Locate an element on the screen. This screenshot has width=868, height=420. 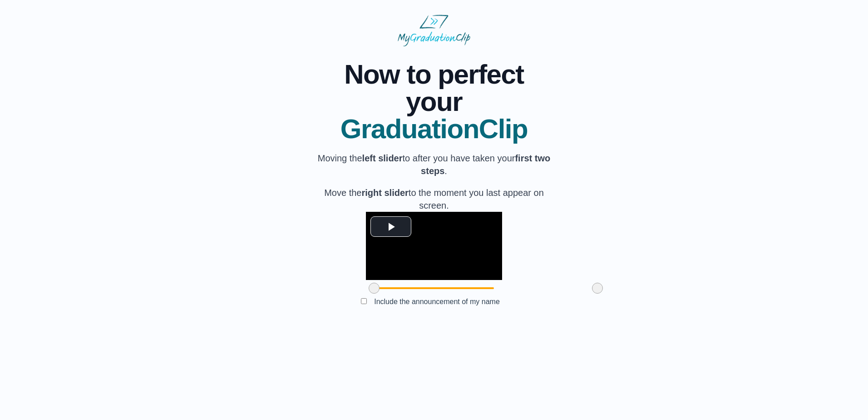
div: Video Player is located at coordinates (434, 246).